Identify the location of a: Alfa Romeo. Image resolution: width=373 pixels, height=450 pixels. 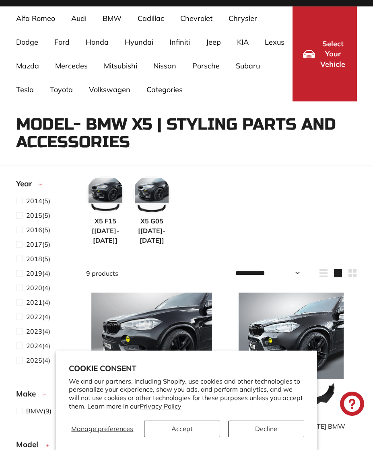
(35, 18).